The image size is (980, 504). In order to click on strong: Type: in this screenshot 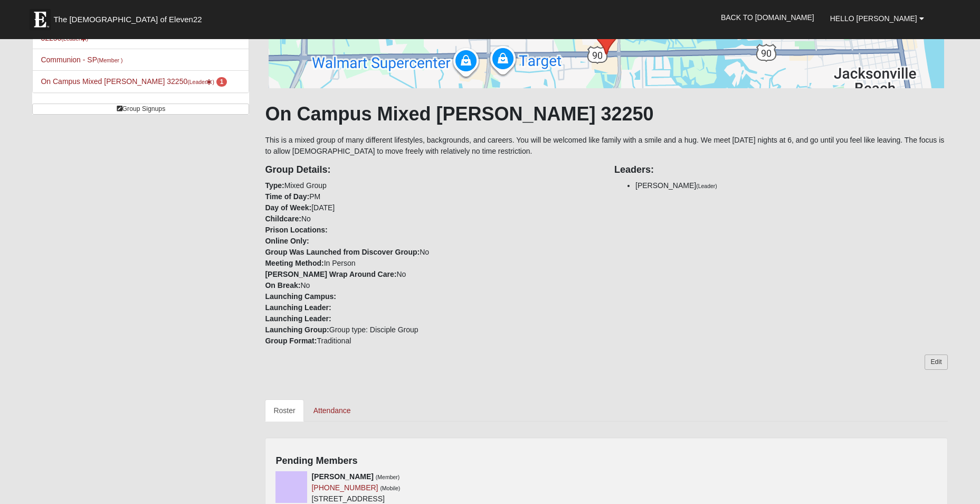, I will do `click(275, 186)`.